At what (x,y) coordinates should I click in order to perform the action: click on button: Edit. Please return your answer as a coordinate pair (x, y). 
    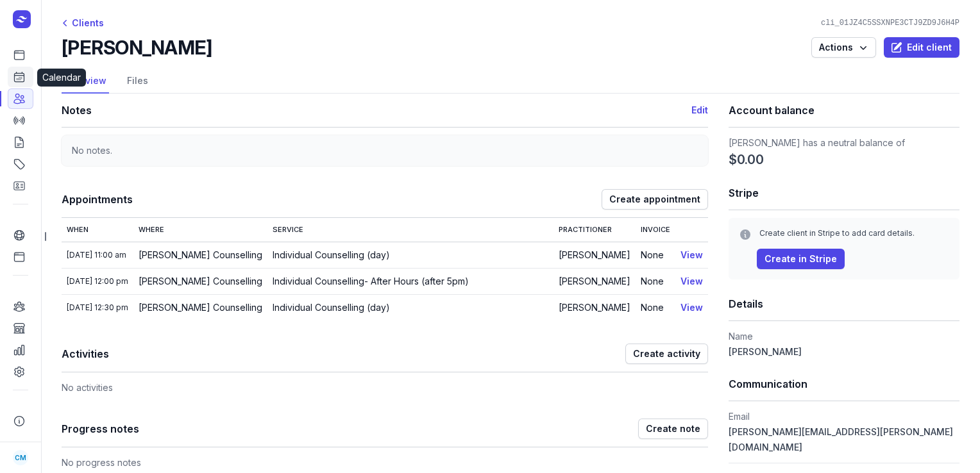
    Looking at the image, I should click on (700, 111).